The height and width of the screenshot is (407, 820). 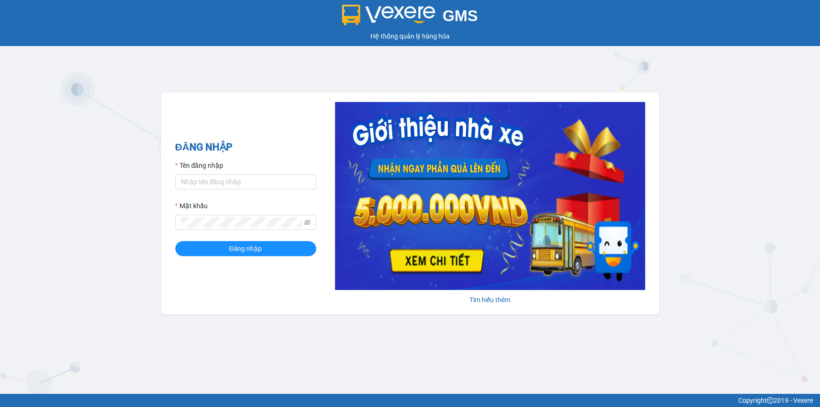 What do you see at coordinates (770, 400) in the screenshot?
I see `span: copyright` at bounding box center [770, 400].